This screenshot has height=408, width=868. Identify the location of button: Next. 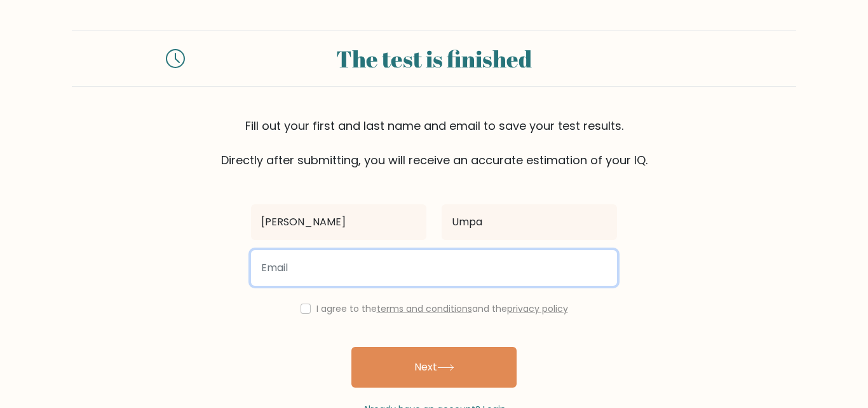
(434, 367).